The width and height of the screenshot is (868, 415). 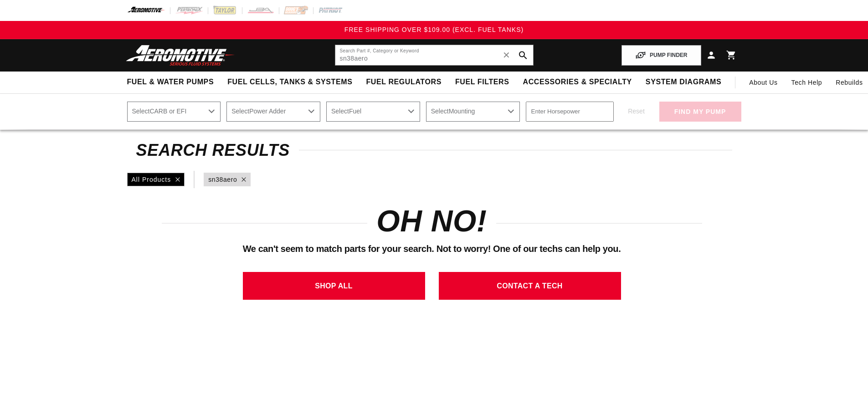 I want to click on span: FREE SHIPPING OVER $109.00 (EXCL. FUEL TANKS), so click(x=434, y=30).